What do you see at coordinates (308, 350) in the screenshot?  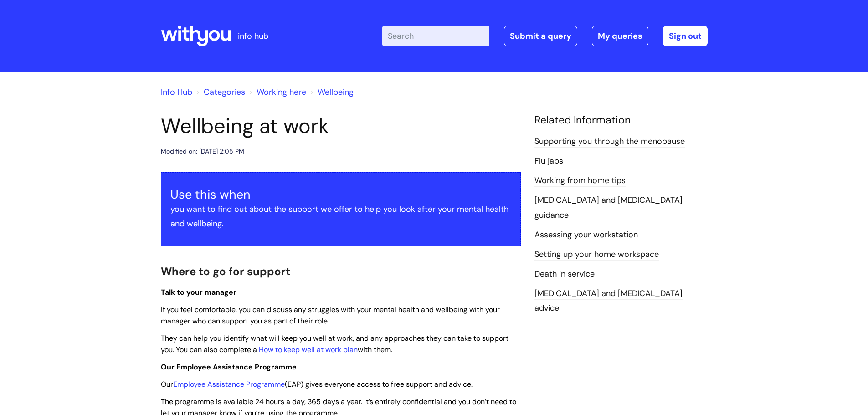 I see `a: How to keep well at work plan` at bounding box center [308, 350].